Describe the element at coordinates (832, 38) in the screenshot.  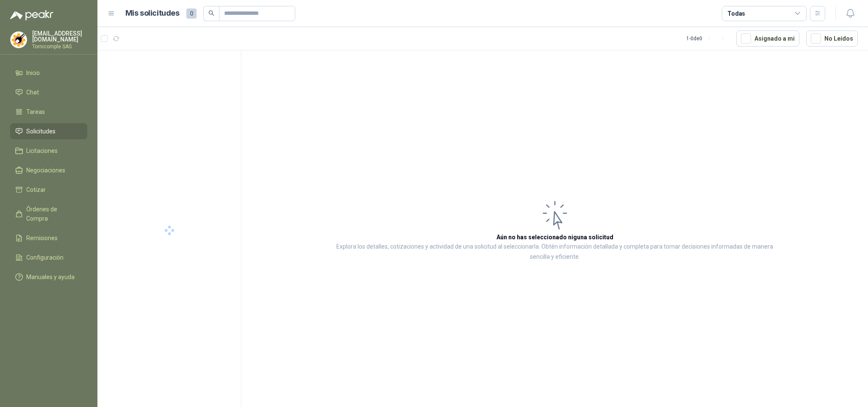
I see `button: No Leídos` at that location.